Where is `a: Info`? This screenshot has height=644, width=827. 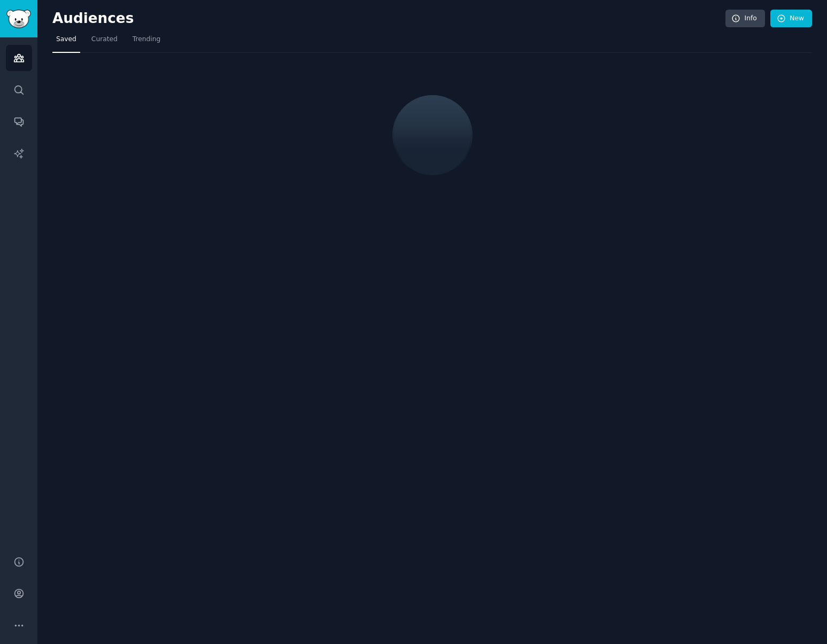 a: Info is located at coordinates (745, 18).